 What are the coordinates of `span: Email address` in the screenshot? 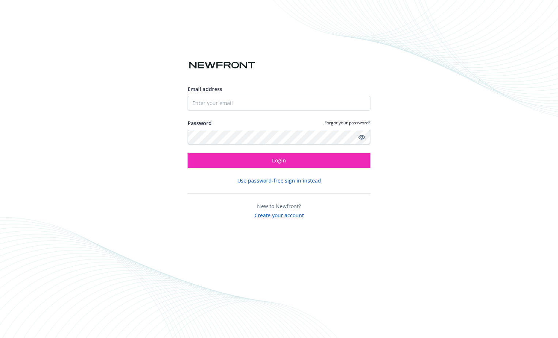 It's located at (205, 89).